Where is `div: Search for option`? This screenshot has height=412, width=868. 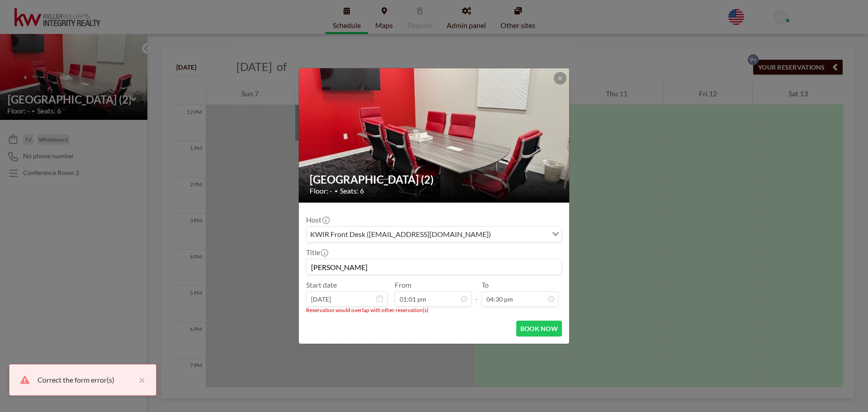 div: Search for option is located at coordinates (434, 234).